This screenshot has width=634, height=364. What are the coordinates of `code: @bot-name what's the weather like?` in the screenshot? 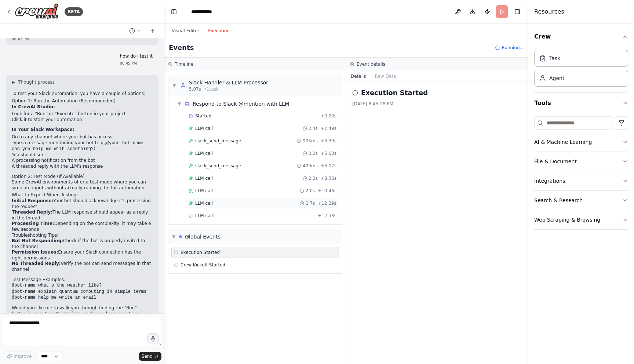 It's located at (56, 285).